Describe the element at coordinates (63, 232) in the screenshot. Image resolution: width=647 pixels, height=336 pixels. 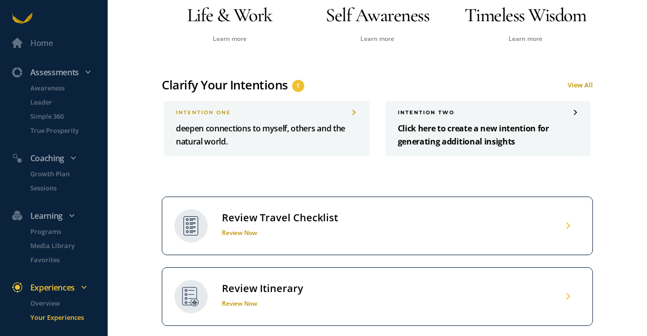
I see `a: Programs` at that location.